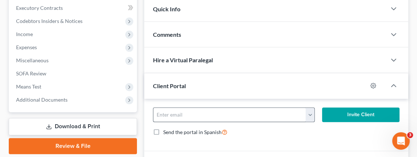 This screenshot has width=417, height=157. What do you see at coordinates (169, 86) in the screenshot?
I see `span: Client Portal` at bounding box center [169, 86].